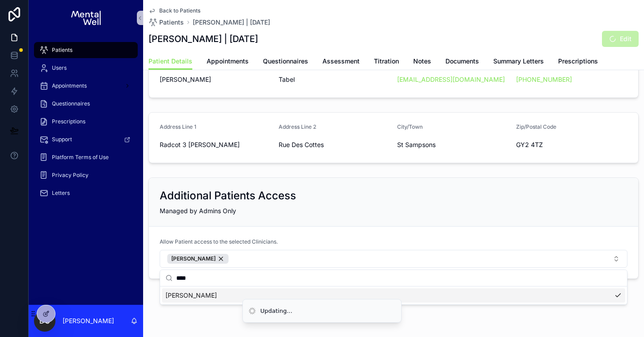 The width and height of the screenshot is (644, 337). What do you see at coordinates (178, 127) in the screenshot?
I see `span: Address Line 1` at bounding box center [178, 127].